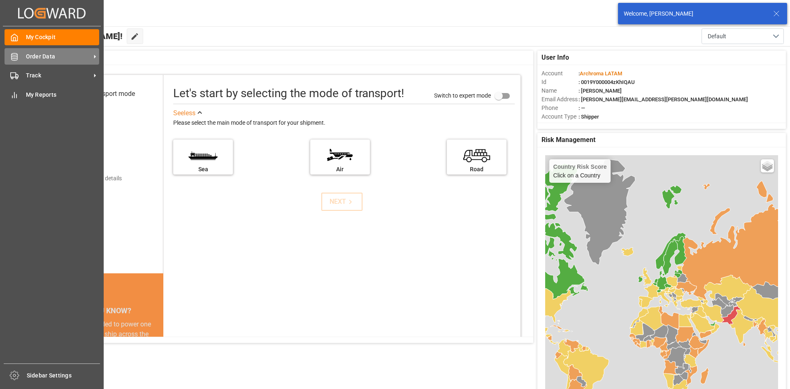 The height and width of the screenshot is (389, 790). I want to click on span: : Shipper, so click(589, 116).